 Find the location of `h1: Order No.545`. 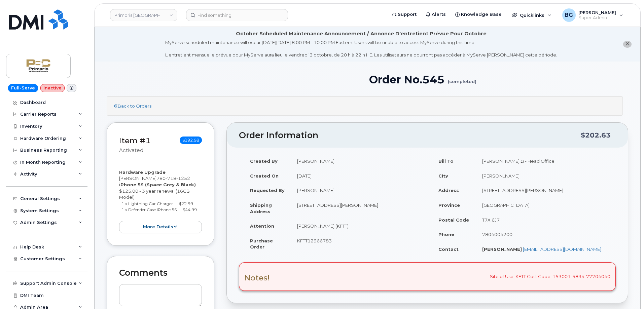

h1: Order No.545 is located at coordinates (499, 79).